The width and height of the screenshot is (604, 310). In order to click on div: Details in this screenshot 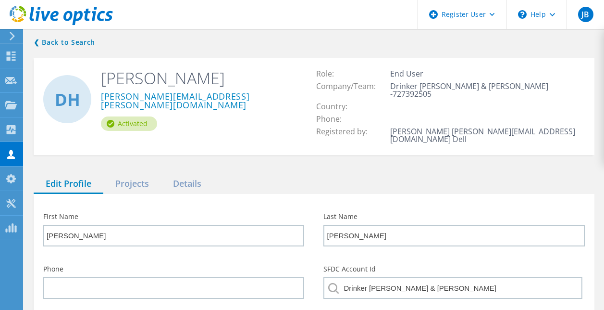, I will do `click(187, 184)`.